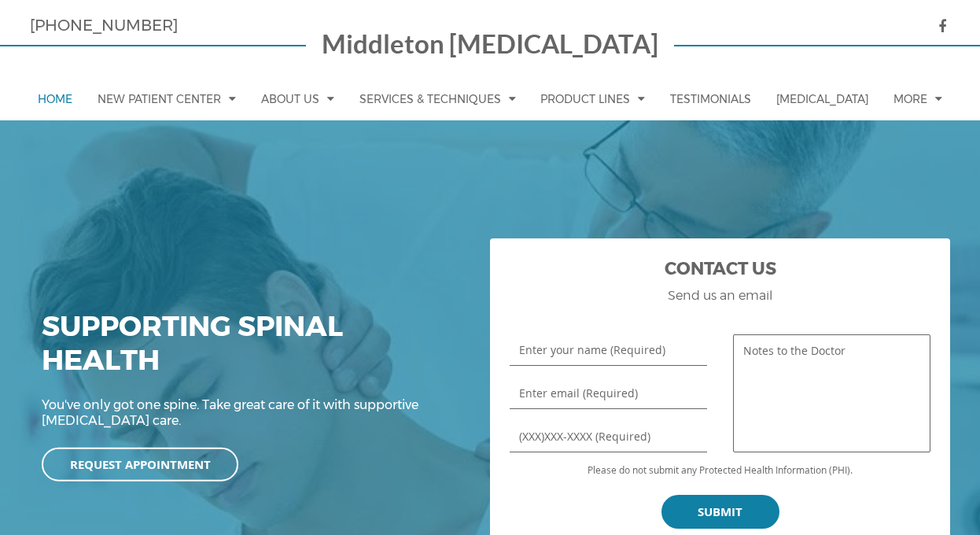 Image resolution: width=980 pixels, height=535 pixels. I want to click on a: Services & Techniques, so click(437, 98).